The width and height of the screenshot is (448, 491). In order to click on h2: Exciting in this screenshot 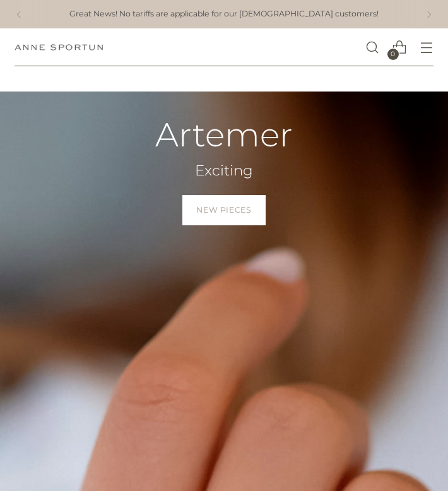, I will do `click(224, 170)`.